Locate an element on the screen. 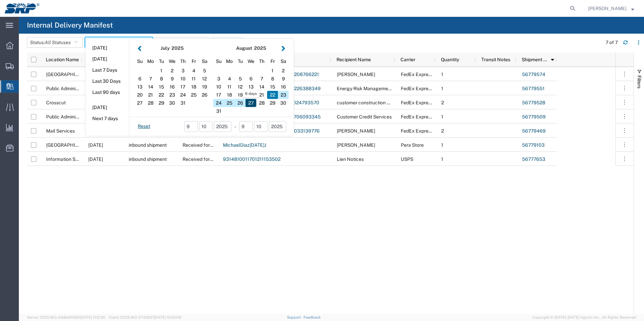 The width and height of the screenshot is (644, 321). div: 22 is located at coordinates (272, 95).